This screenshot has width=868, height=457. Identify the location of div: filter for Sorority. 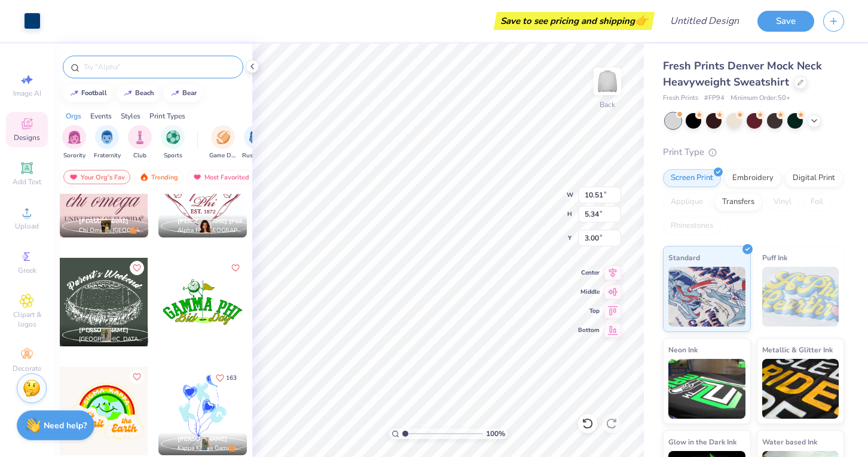
(74, 142).